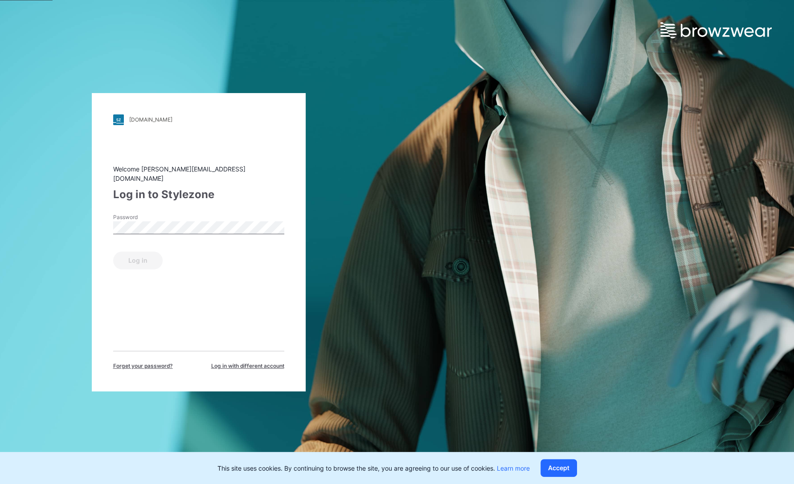 This screenshot has height=484, width=794. What do you see at coordinates (119, 120) in the screenshot?
I see `img: stylezone-logo.562084cfcfab977791bfbf7441f1a819.svg` at bounding box center [119, 120].